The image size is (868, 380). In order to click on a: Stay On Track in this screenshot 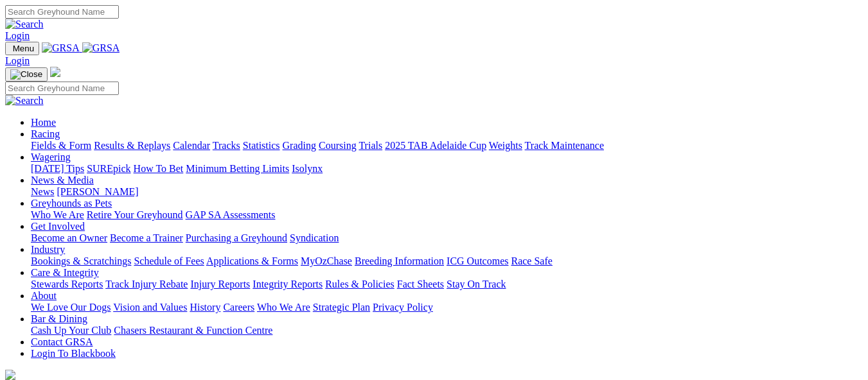, I will do `click(477, 284)`.